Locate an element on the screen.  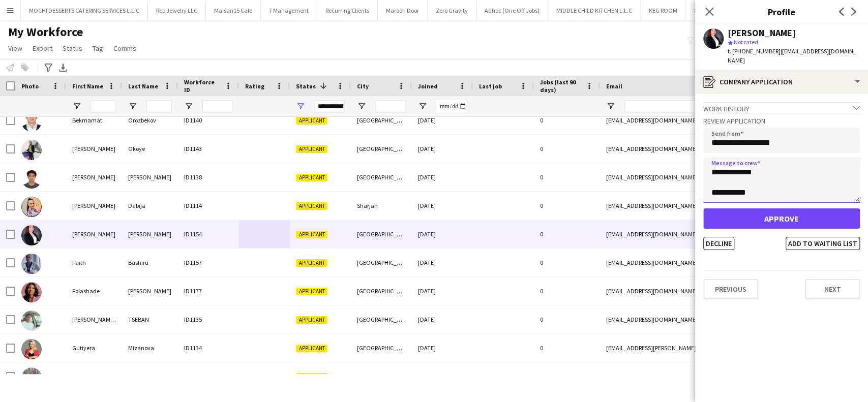
app-action-btn: Advanced filters is located at coordinates (48, 68).